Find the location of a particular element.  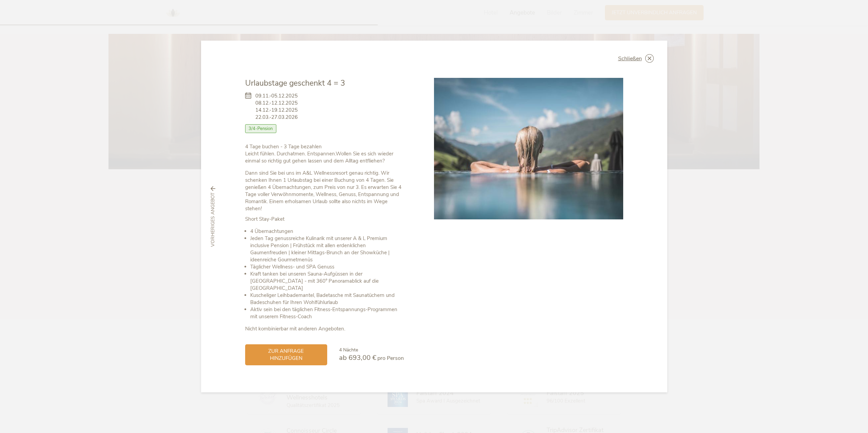

li: Täglicher Wellness- und SPA Genuss is located at coordinates (327, 267).